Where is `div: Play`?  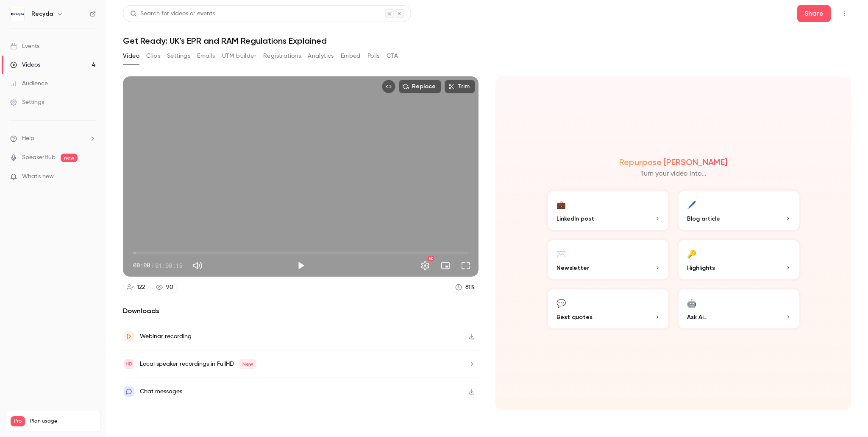
div: Play is located at coordinates (301, 266).